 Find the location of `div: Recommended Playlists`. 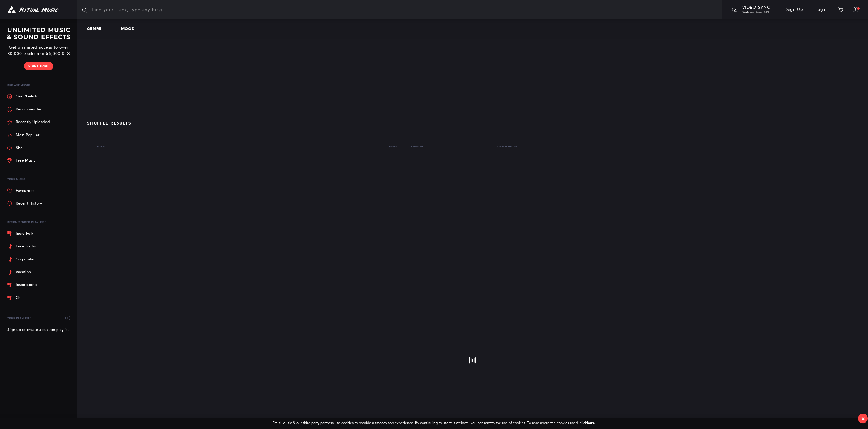

div: Recommended Playlists is located at coordinates (40, 222).